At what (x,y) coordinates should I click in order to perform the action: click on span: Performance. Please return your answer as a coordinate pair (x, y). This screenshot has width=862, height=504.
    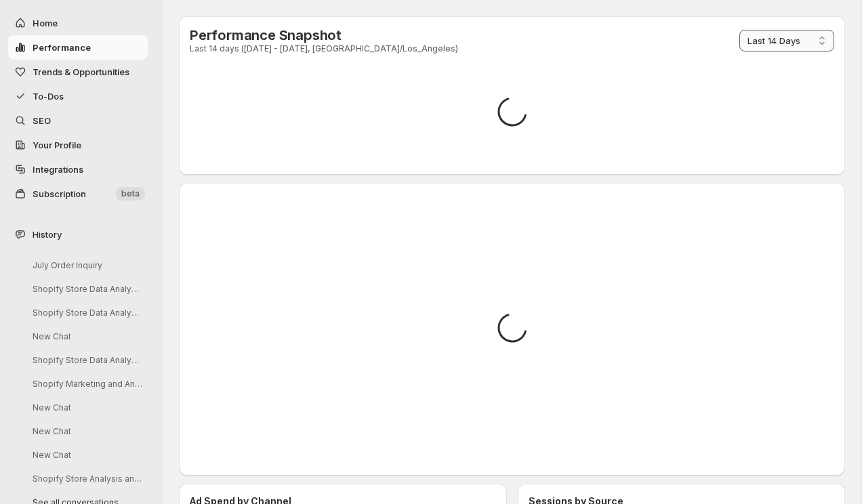
    Looking at the image, I should click on (62, 47).